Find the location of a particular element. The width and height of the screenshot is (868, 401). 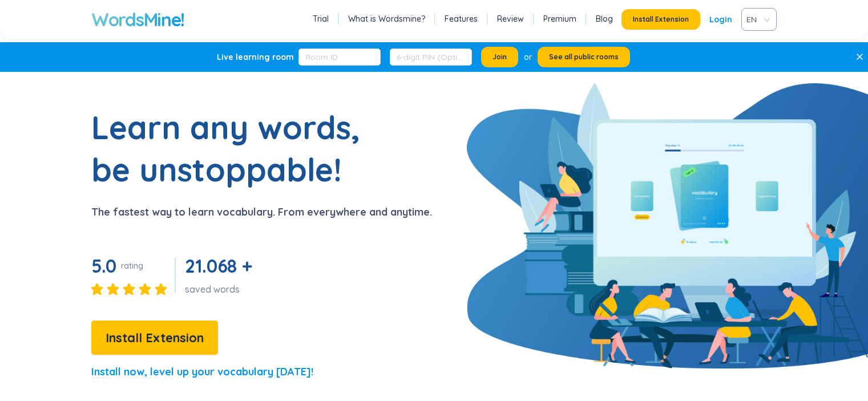

span: VIE is located at coordinates (757, 20).